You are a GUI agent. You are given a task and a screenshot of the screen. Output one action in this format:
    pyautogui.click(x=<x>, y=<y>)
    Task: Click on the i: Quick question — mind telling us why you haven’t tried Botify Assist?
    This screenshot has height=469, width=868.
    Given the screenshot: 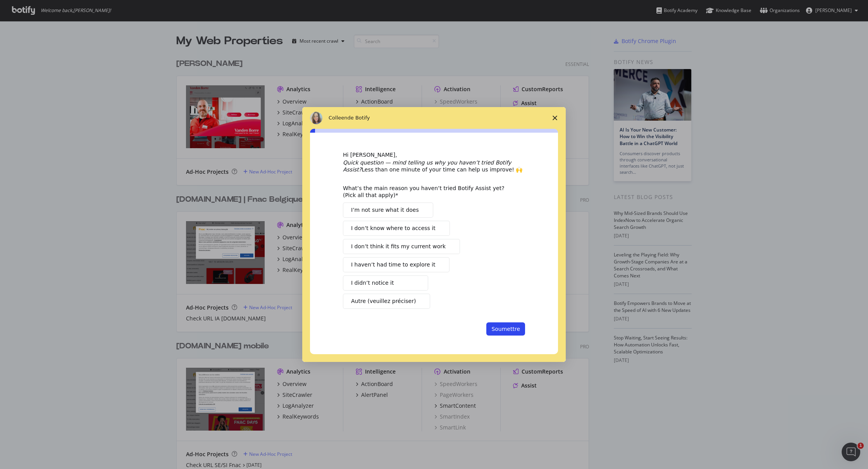 What is the action you would take?
    pyautogui.click(x=427, y=166)
    